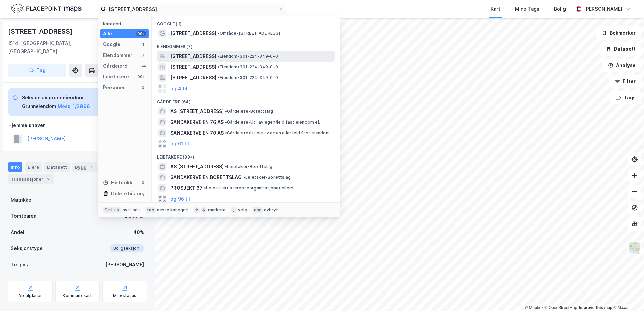 Image resolution: width=644 pixels, height=311 pixels. Describe the element at coordinates (131, 210) in the screenshot. I see `div: nytt søk` at that location.